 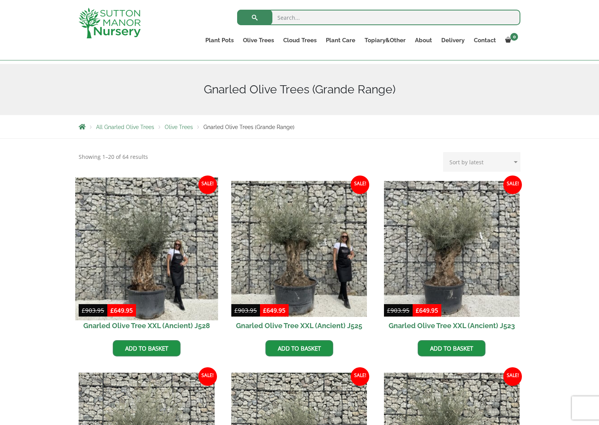 What do you see at coordinates (452, 258) in the screenshot?
I see `a: Sale! Gnarled Olive Tree XXL (Ancient) J523` at bounding box center [452, 258].